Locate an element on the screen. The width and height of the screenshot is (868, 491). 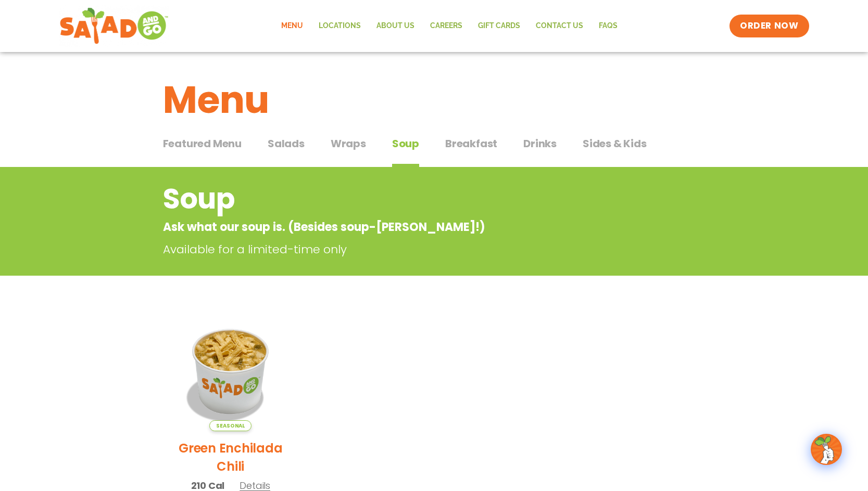
img: new-SAG-logo-768×292 is located at coordinates (114, 26).